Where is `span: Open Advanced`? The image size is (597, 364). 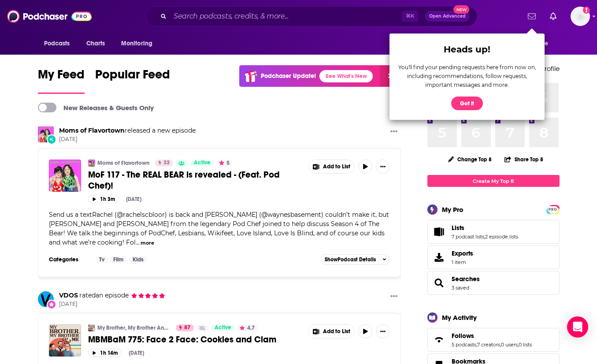
span: Open Advanced is located at coordinates (447, 16).